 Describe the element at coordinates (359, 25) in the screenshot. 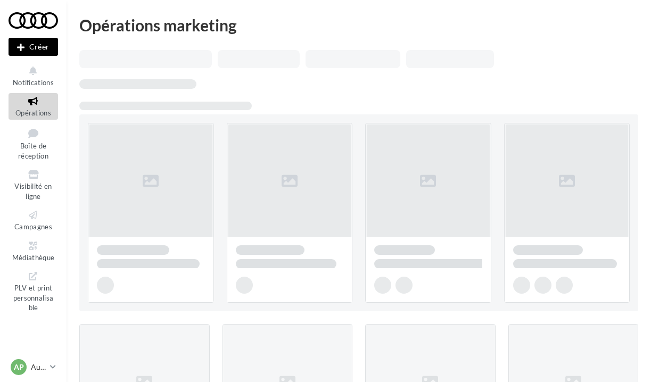

I see `div: Opérations marketing` at that location.